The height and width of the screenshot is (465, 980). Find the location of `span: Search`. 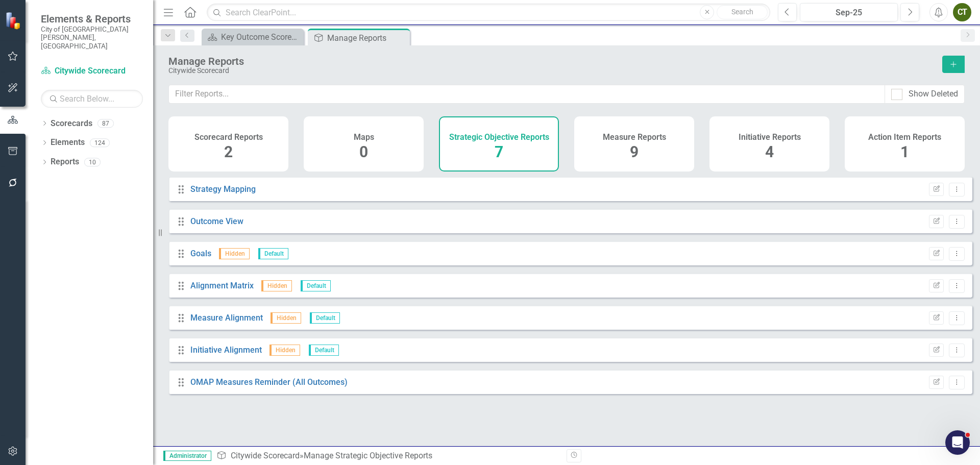

span: Search is located at coordinates (742, 12).